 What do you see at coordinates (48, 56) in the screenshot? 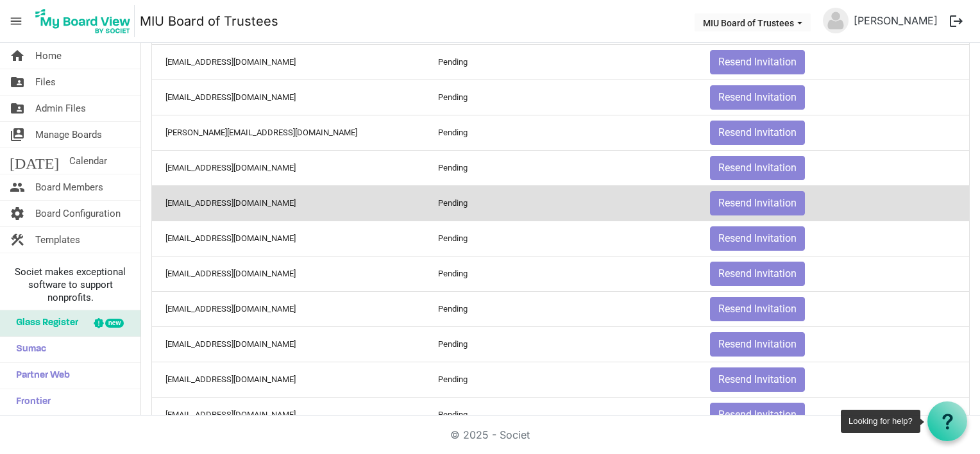
I see `span: Home` at bounding box center [48, 56].